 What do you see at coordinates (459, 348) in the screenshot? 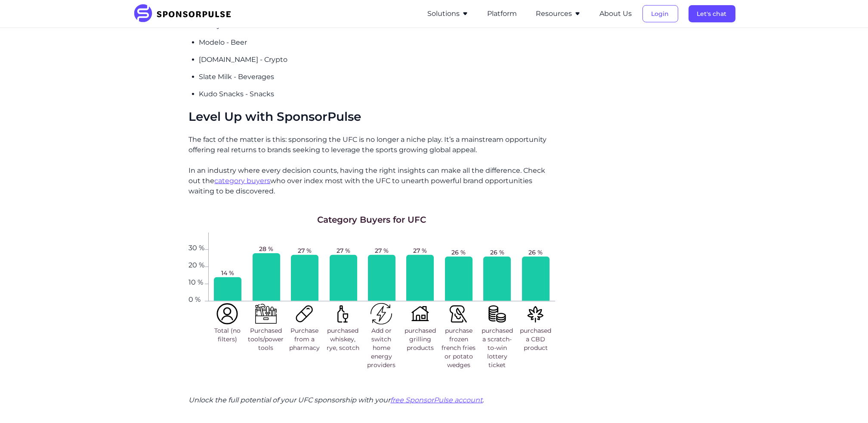
I see `span: purchase frozen french fries or potato wedges` at bounding box center [459, 348].